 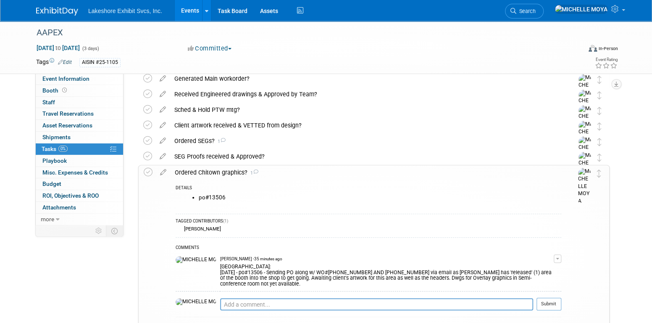 What do you see at coordinates (125, 11) in the screenshot?
I see `span: Lakeshore Exhibit Svcs, Inc.` at bounding box center [125, 11].